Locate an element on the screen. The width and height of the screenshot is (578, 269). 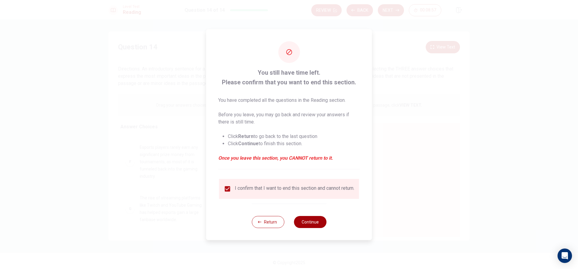
button: Return is located at coordinates (268, 222).